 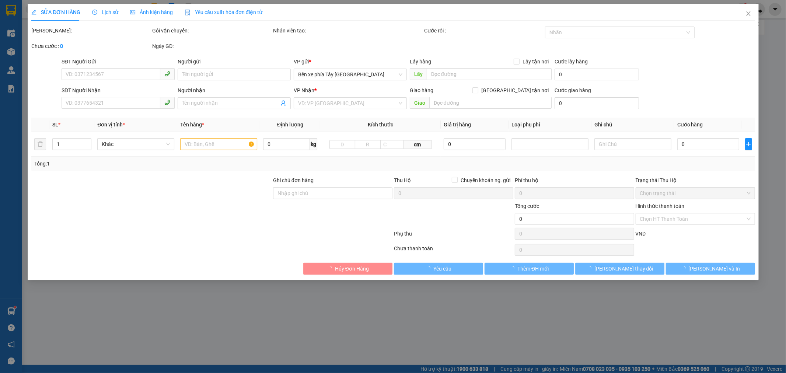 What do you see at coordinates (234, 90) in the screenshot?
I see `div: Người nhận` at bounding box center [234, 90].